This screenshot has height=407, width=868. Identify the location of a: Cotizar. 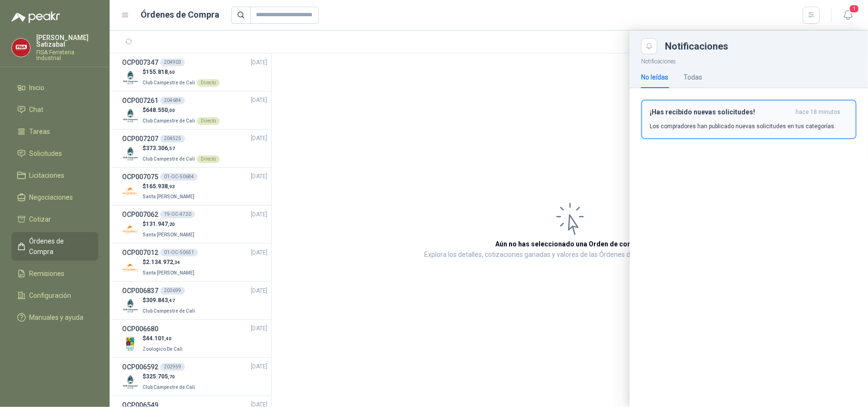
(55, 219).